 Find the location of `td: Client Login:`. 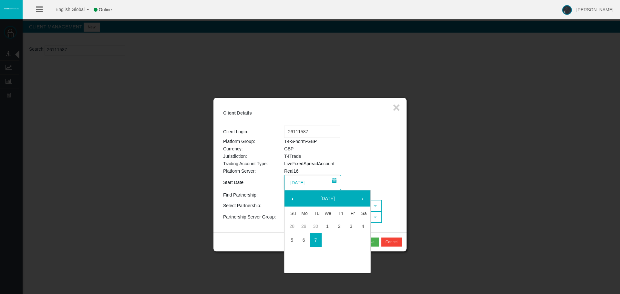

td: Client Login: is located at coordinates (253, 132).